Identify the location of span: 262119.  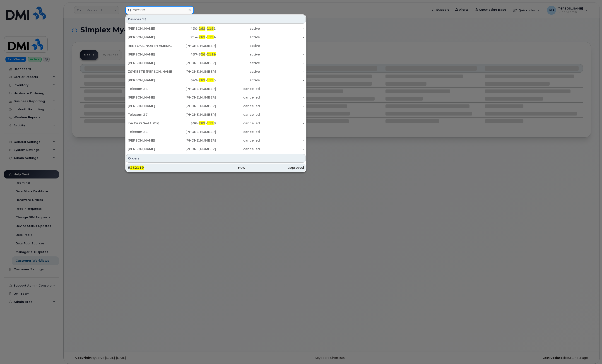
(137, 168).